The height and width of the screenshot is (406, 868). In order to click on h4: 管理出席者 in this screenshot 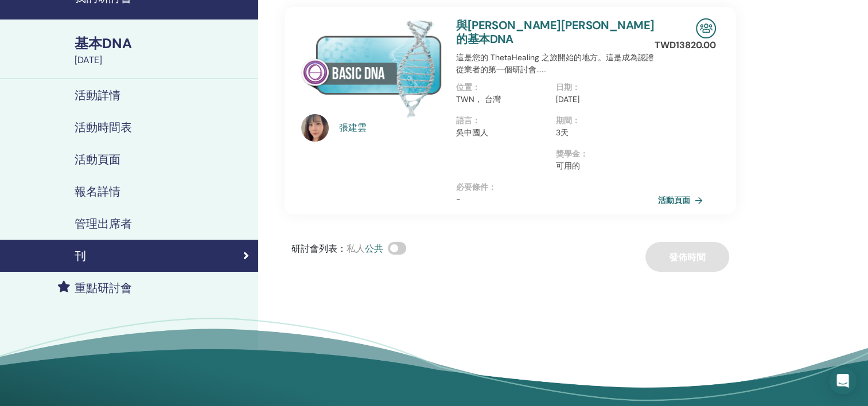, I will do `click(103, 224)`.